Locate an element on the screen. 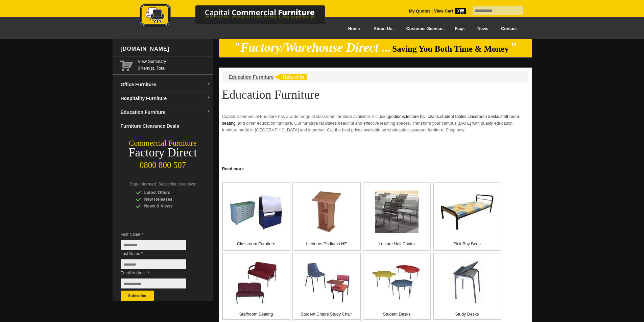  img: Staffroom Seating is located at coordinates (256, 282).